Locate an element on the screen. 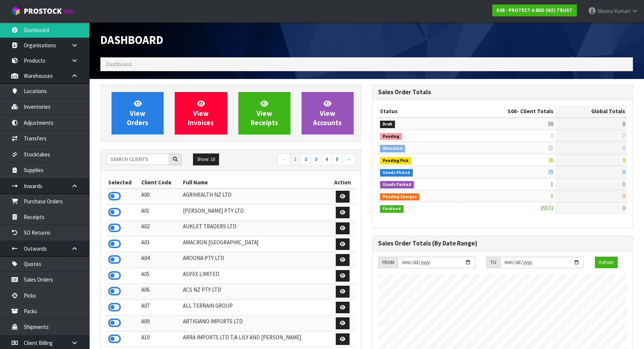 Image resolution: width=644 pixels, height=349 pixels. span: Pending is located at coordinates (391, 137).